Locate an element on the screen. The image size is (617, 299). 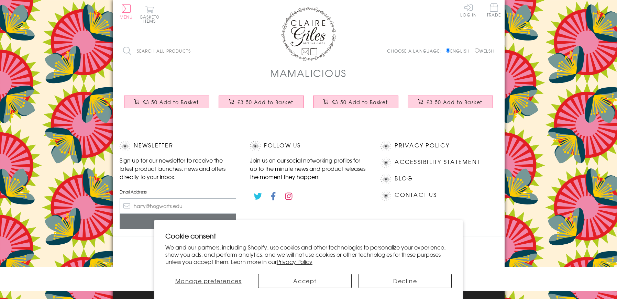
span: Trade is located at coordinates (494, 10).